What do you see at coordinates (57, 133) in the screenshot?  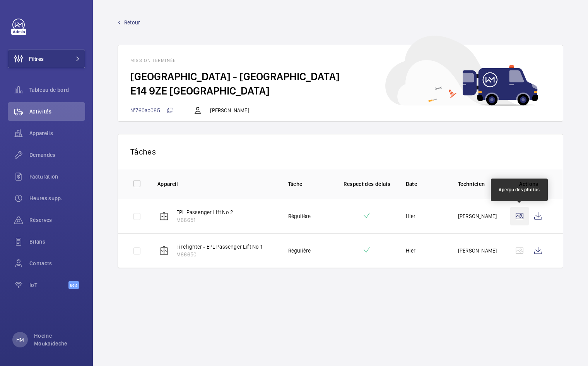 I see `span: Appareils` at bounding box center [57, 133].